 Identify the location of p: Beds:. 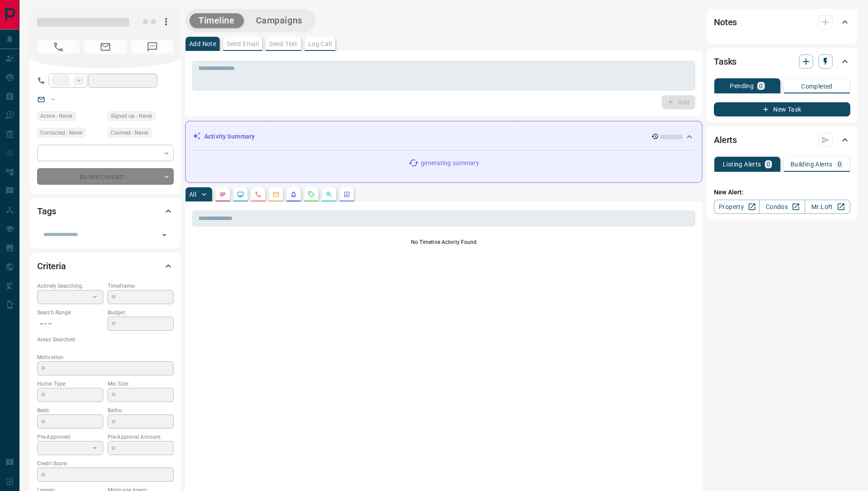
(70, 411).